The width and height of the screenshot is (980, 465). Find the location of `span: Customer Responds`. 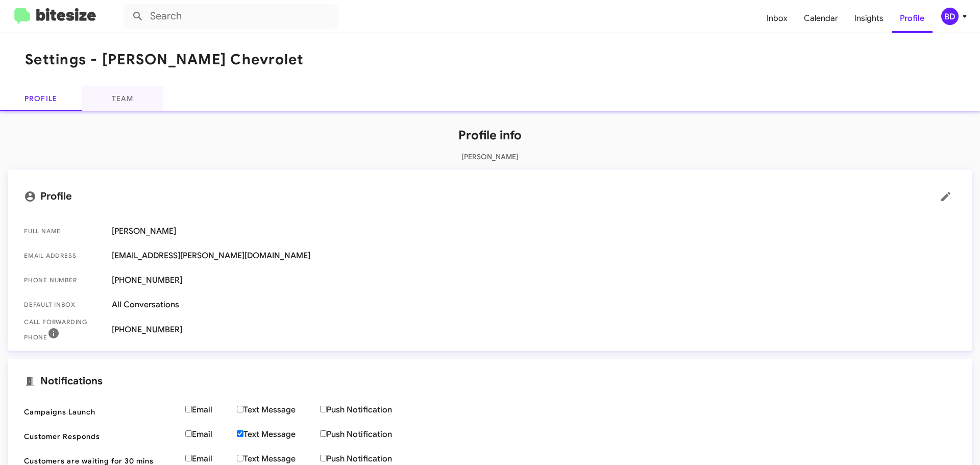

span: Customer Responds is located at coordinates (101, 436).